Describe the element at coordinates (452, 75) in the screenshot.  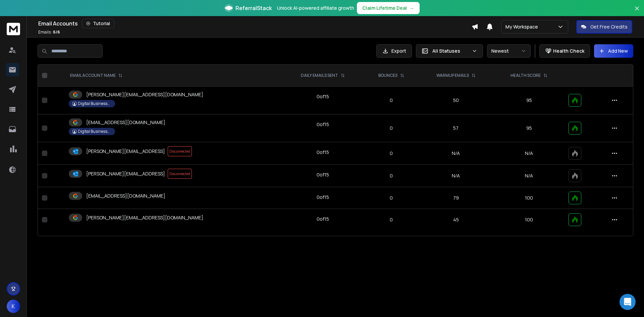
I see `p: WARMUP EMAILS` at that location.